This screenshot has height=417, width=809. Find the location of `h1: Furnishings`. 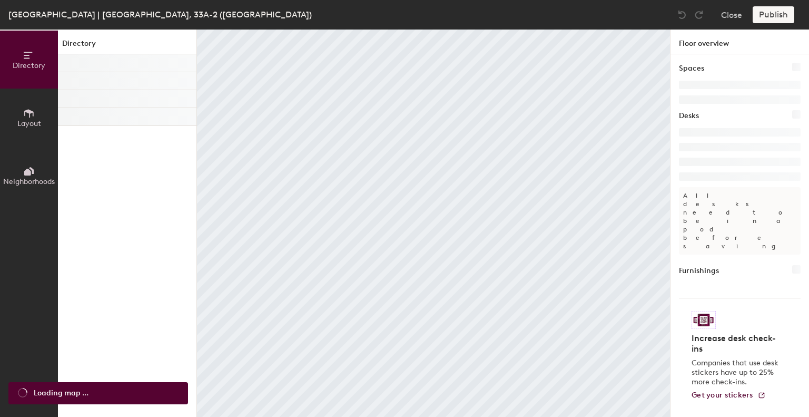

h1: Furnishings is located at coordinates (699, 271).